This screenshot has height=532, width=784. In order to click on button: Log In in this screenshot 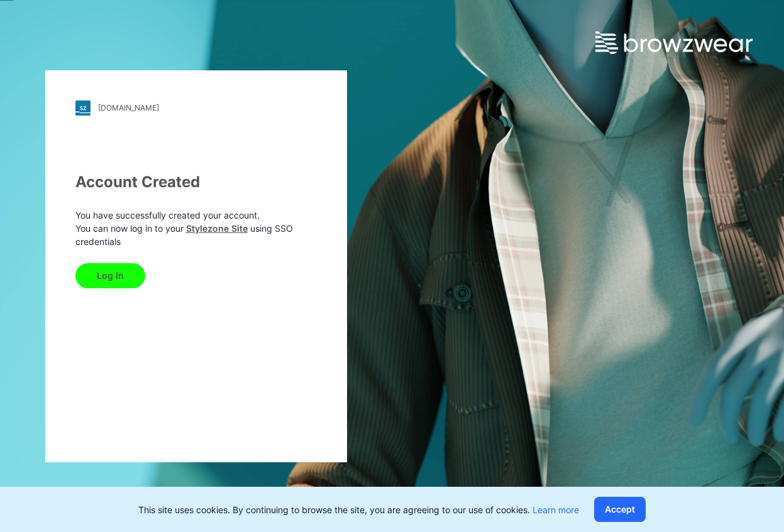, I will do `click(110, 276)`.